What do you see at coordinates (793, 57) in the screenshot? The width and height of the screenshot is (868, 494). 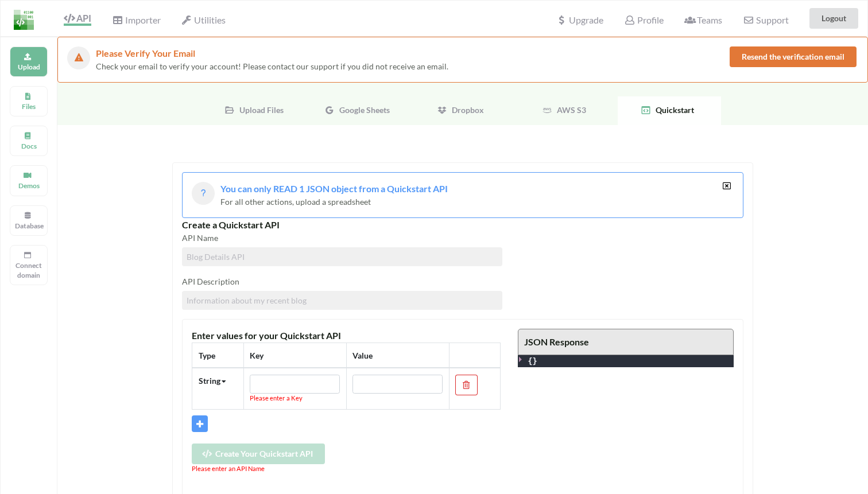 I see `button: Resend the verification email` at bounding box center [793, 57].